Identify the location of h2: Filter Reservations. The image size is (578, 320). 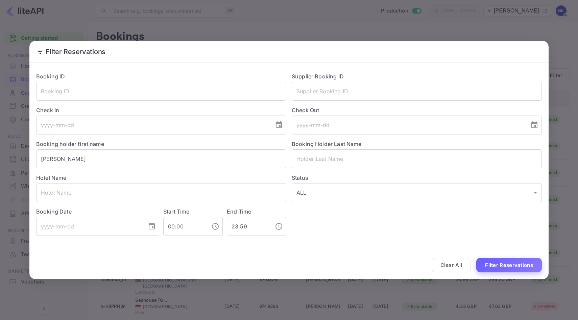
(289, 52).